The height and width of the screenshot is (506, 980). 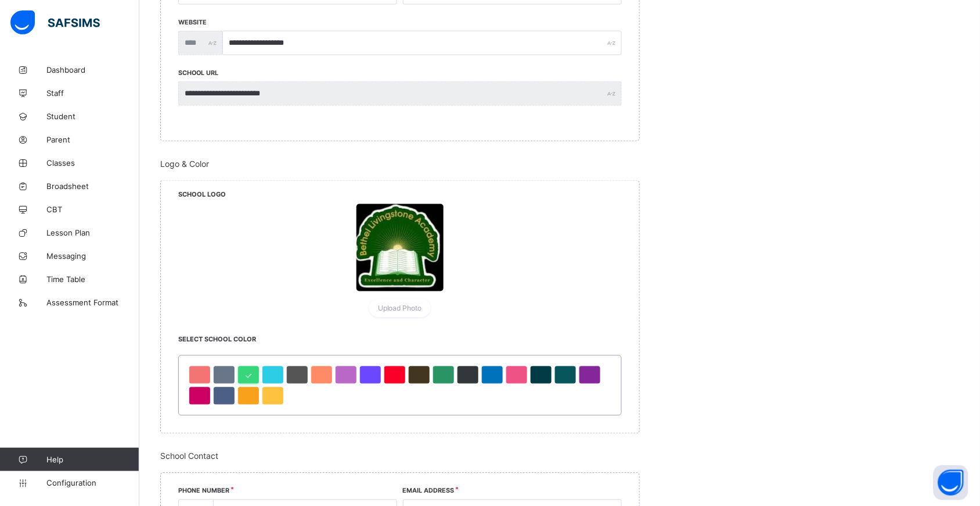 I want to click on span: Select School Color, so click(x=218, y=339).